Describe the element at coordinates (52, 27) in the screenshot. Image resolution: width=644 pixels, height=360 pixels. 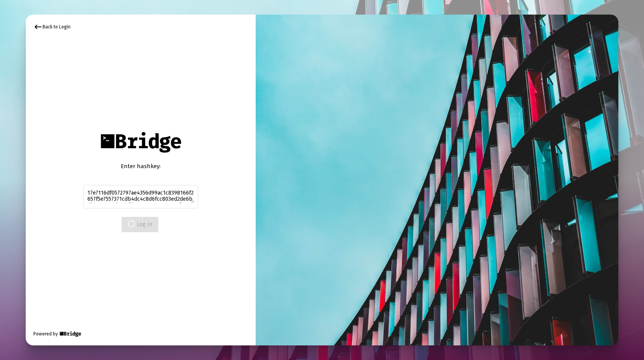
I see `div: Back to Login` at that location.